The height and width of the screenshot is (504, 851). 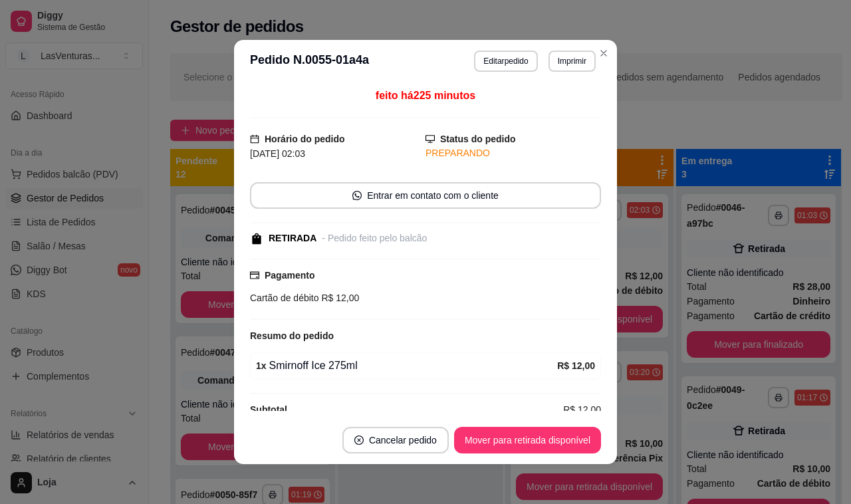 What do you see at coordinates (262, 366) in the screenshot?
I see `strong: 1 x` at bounding box center [262, 366].